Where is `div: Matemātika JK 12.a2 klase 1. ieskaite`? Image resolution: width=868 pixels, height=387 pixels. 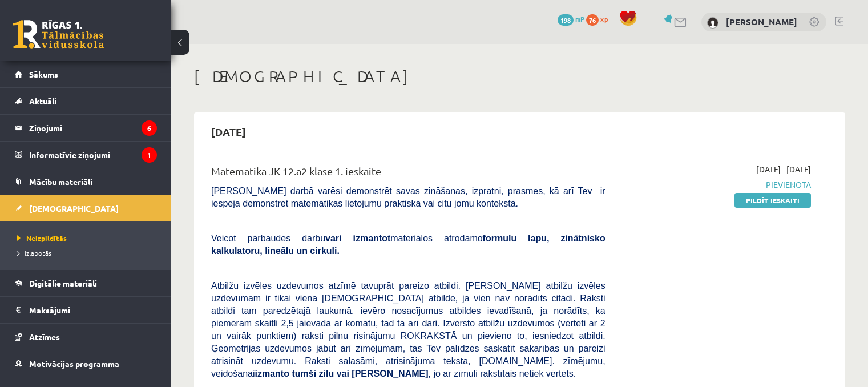 div: Matemātika JK 12.a2 klase 1. ieskaite is located at coordinates (408, 173).